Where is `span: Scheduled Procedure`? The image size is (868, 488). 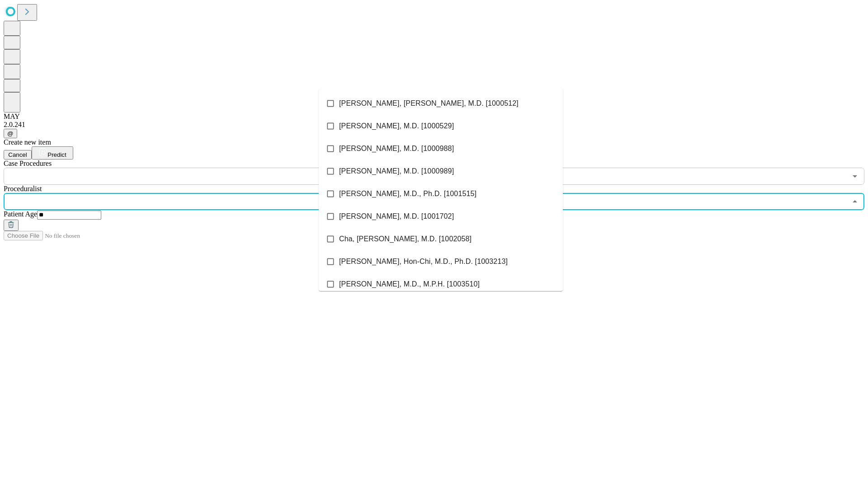
span: Scheduled Procedure is located at coordinates (28, 163).